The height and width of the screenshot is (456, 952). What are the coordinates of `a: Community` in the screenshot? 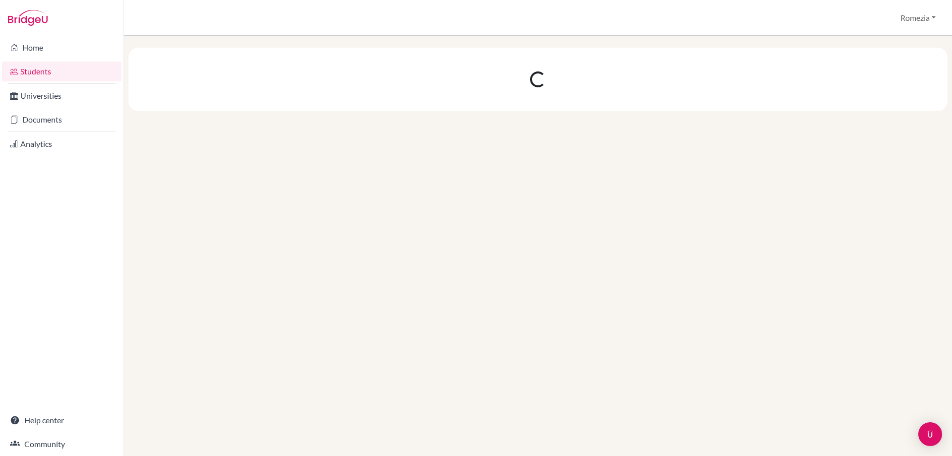 It's located at (62, 444).